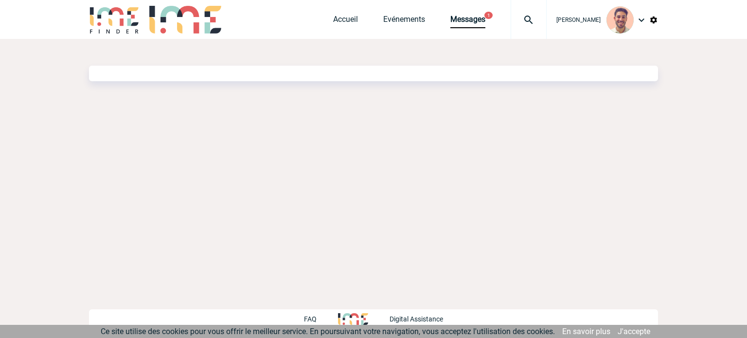  Describe the element at coordinates (488, 15) in the screenshot. I see `button: 1` at that location.